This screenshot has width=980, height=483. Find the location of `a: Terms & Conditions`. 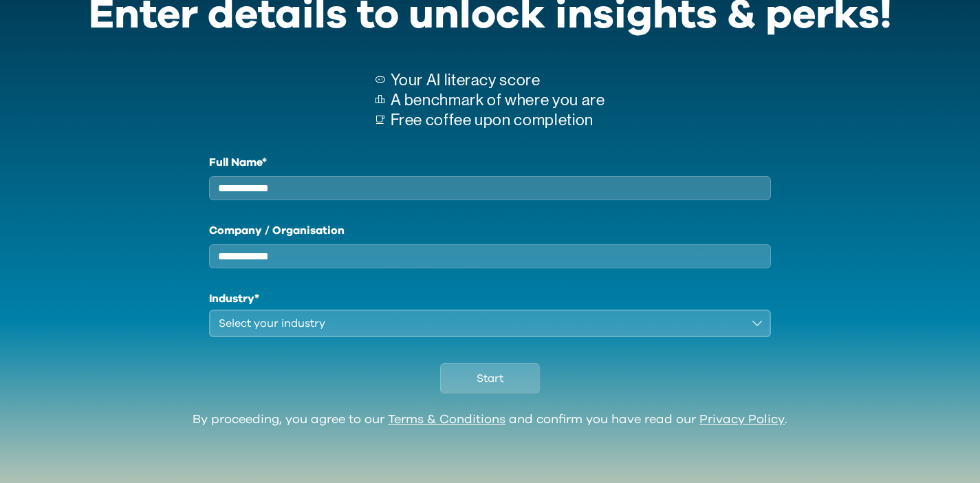

a: Terms & Conditions is located at coordinates (446, 420).